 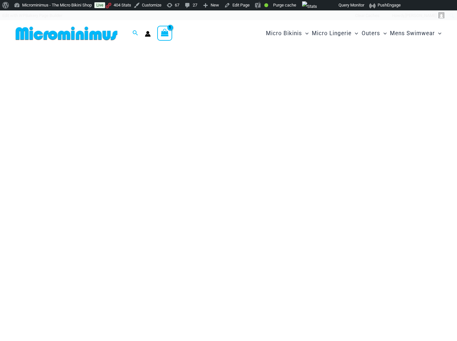 What do you see at coordinates (371, 33) in the screenshot?
I see `span: Outers` at bounding box center [371, 33].